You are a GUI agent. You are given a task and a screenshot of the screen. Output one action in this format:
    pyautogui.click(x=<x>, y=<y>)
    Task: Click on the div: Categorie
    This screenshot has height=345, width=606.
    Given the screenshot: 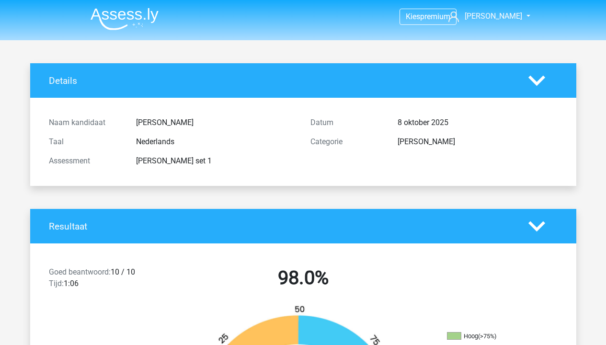 What is the action you would take?
    pyautogui.click(x=347, y=142)
    